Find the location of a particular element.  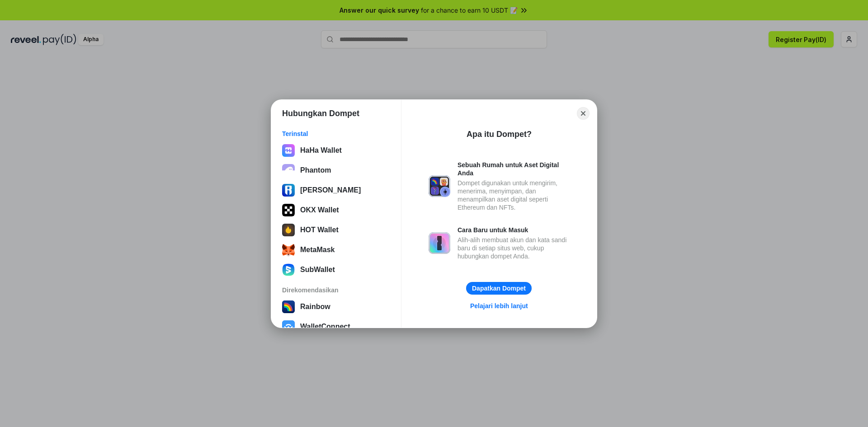

div: Dompet digunakan untuk mengirim, menerima, menyimpan, dan menampilkan aset digital seperti Ethere... is located at coordinates (514, 195).